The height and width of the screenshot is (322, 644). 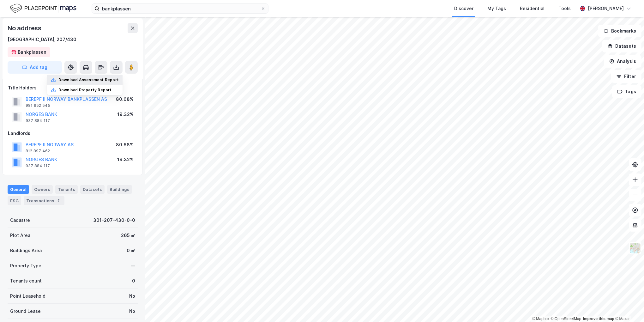 I want to click on div: 0, so click(x=134, y=280).